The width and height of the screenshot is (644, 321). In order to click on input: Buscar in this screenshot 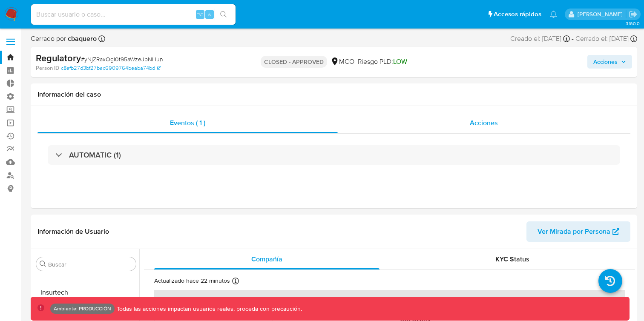, I will do `click(90, 265)`.